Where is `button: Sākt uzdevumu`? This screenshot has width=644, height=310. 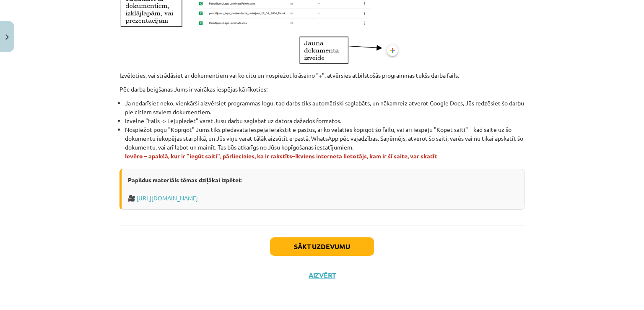 button: Sākt uzdevumu is located at coordinates (322, 247).